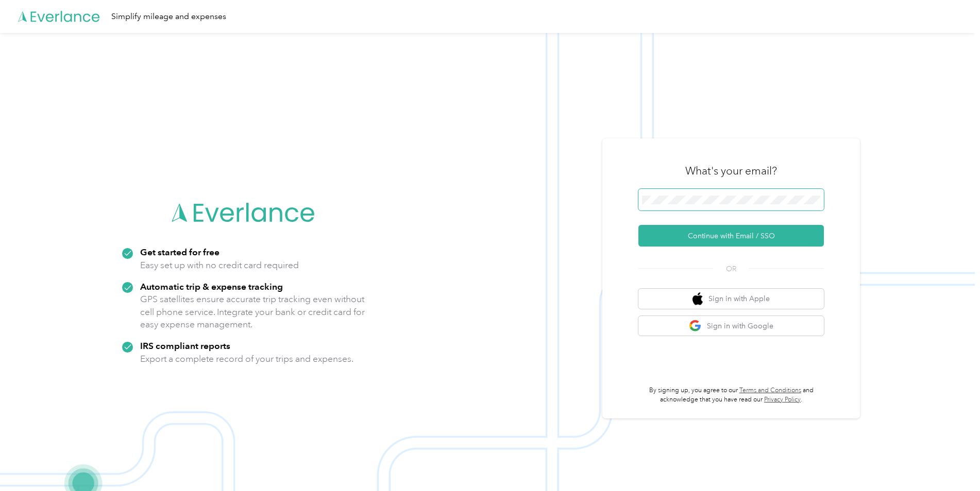 This screenshot has height=491, width=980. I want to click on p: Easy set up with no credit card required, so click(220, 265).